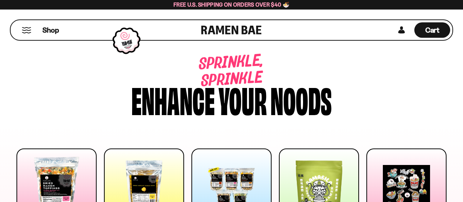 The image size is (463, 202). I want to click on div: noods, so click(301, 99).